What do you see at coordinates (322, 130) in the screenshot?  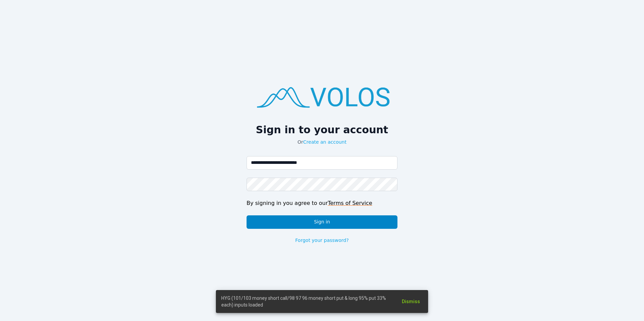 I see `h2: Sign in to your account` at bounding box center [322, 130].